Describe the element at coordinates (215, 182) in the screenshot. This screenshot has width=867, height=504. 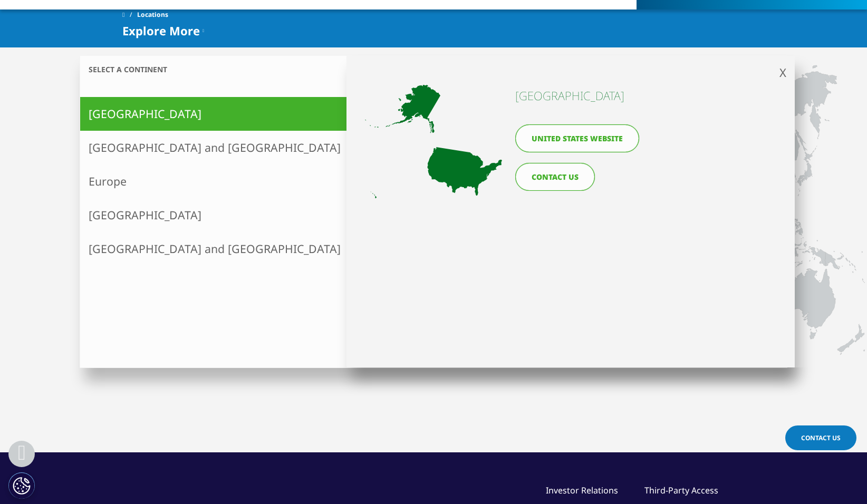
I see `a: Europe` at that location.